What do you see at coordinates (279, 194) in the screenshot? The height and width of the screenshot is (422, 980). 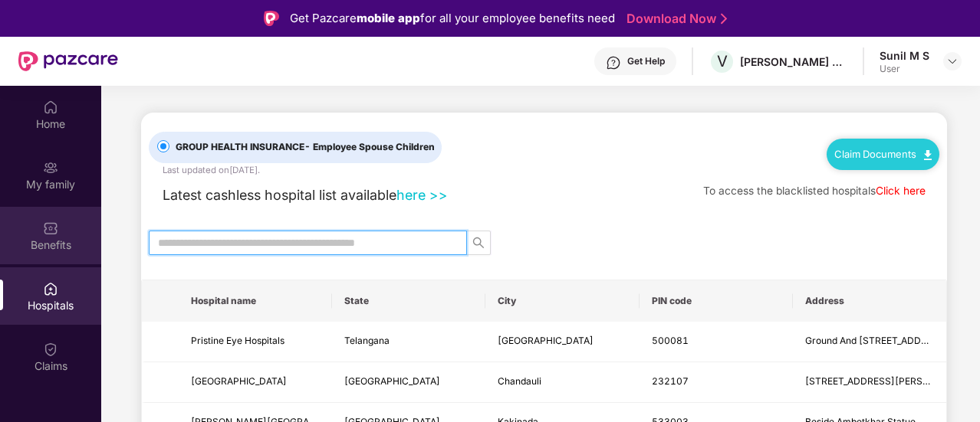 I see `span: Latest cashless hospital list available` at bounding box center [279, 194].